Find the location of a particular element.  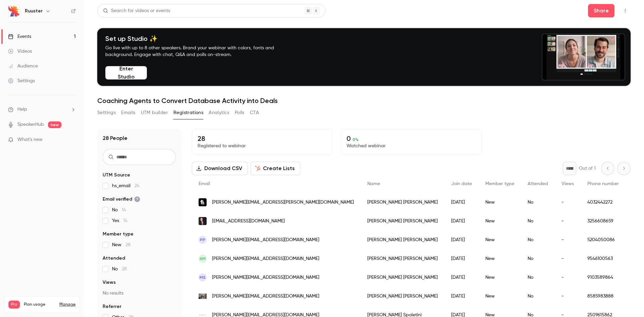

button: Registrations is located at coordinates (188, 113).